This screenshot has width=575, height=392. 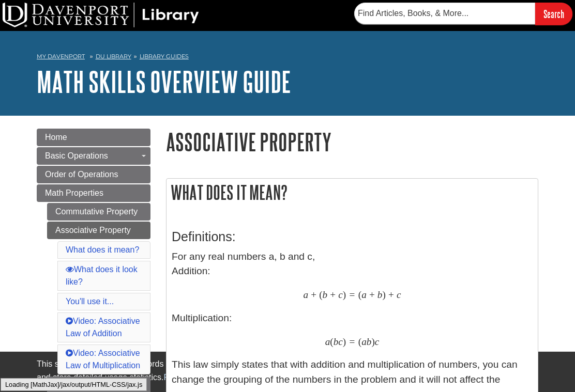 I want to click on input: Find Articles, Books, & More..., so click(x=444, y=14).